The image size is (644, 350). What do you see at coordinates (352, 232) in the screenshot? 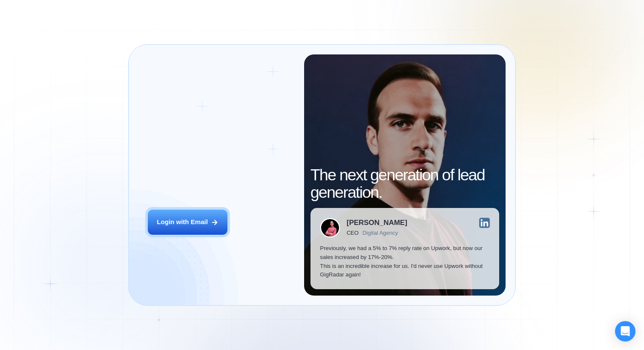
I see `div: CEO` at bounding box center [352, 232].